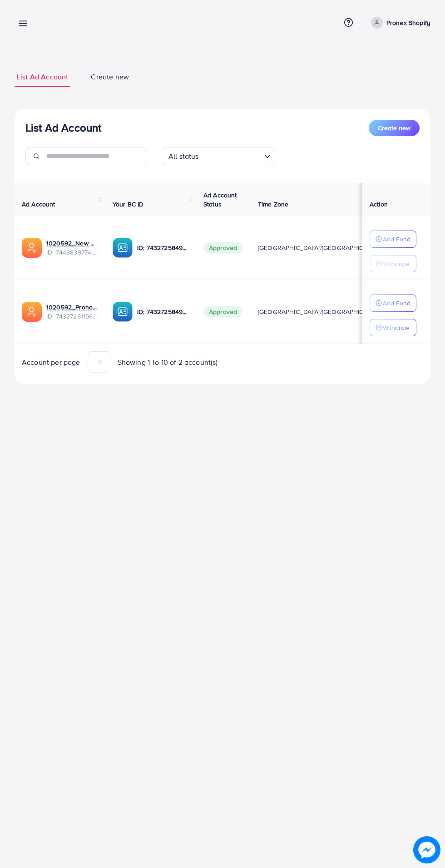 Image resolution: width=445 pixels, height=868 pixels. Describe the element at coordinates (51, 362) in the screenshot. I see `span: Account per page` at that location.